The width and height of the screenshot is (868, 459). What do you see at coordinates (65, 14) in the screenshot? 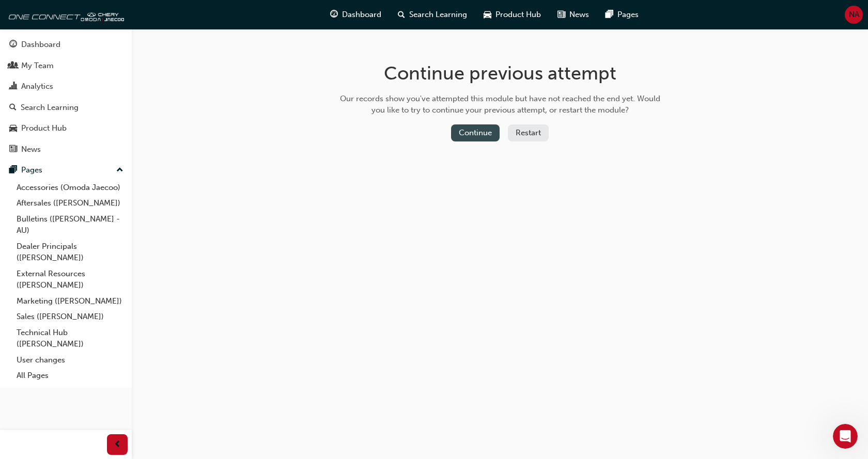
I see `img: oneconnect` at bounding box center [65, 14].